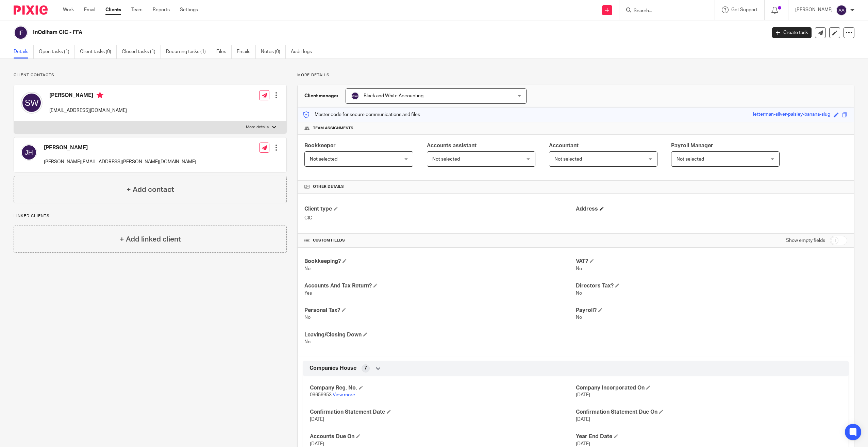 The height and width of the screenshot is (447, 868). What do you see at coordinates (792, 114) in the screenshot?
I see `div: letterman-silver-paisley-banana-slug` at bounding box center [792, 114].